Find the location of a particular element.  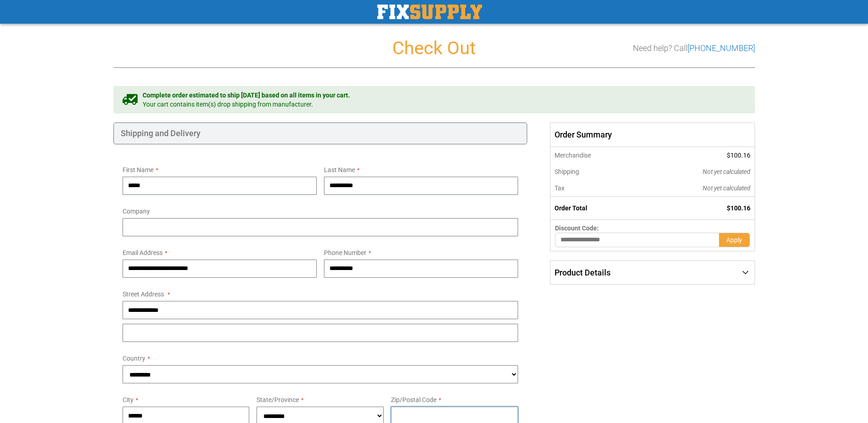

span: City is located at coordinates (128, 400).